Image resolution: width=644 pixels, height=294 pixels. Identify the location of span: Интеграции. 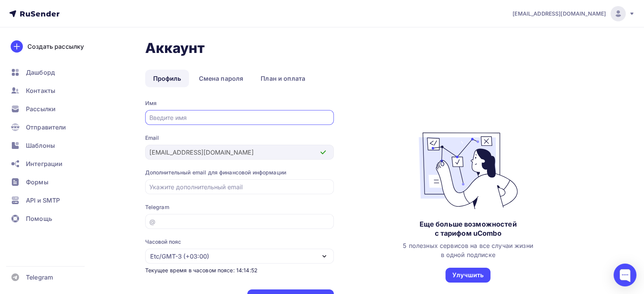
(44, 164).